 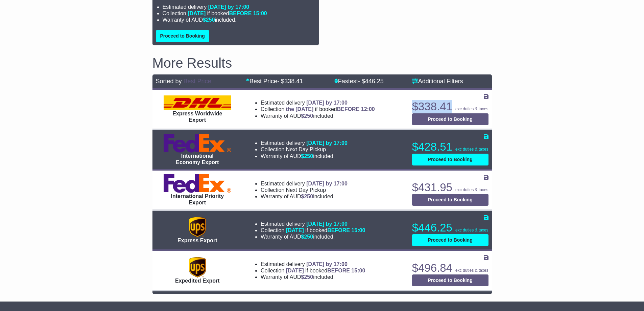 I want to click on span: 12:00, so click(x=368, y=109).